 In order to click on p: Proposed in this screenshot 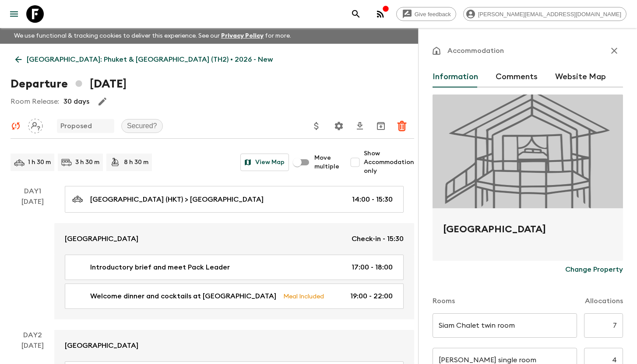, I will do `click(76, 126)`.